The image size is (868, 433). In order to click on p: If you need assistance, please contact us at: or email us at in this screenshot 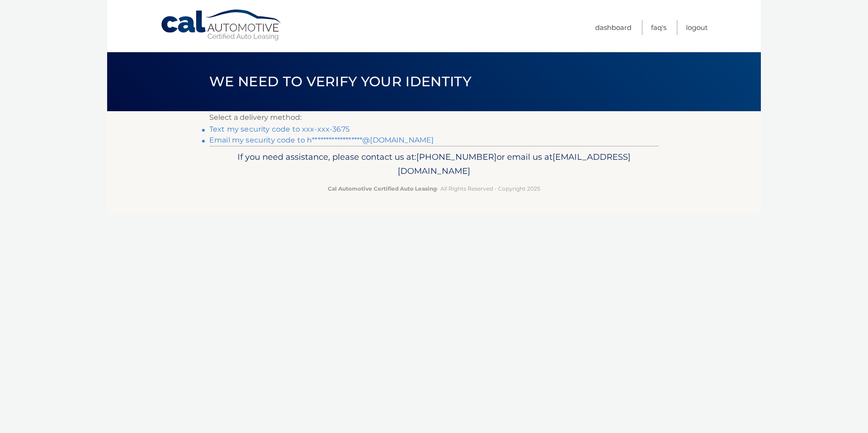, I will do `click(434, 164)`.